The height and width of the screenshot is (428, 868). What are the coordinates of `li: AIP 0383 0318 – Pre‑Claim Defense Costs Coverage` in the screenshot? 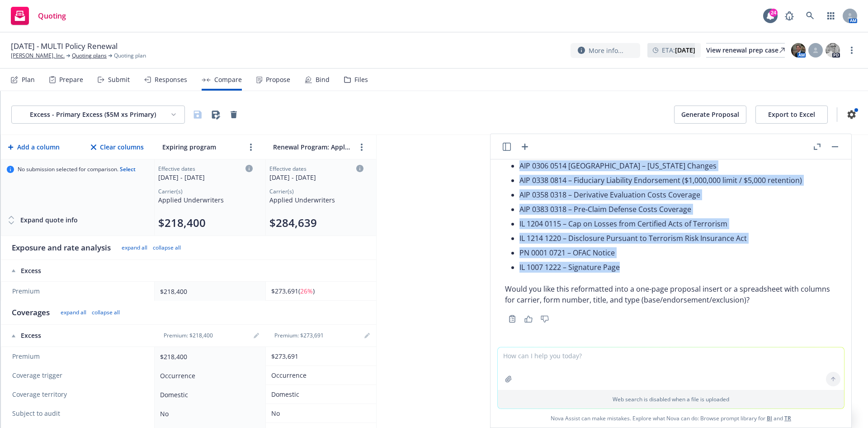 It's located at (678, 209).